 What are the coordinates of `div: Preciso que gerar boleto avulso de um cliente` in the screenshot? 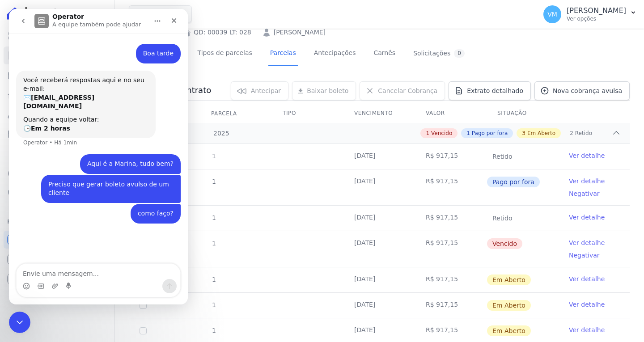 It's located at (102, 180).